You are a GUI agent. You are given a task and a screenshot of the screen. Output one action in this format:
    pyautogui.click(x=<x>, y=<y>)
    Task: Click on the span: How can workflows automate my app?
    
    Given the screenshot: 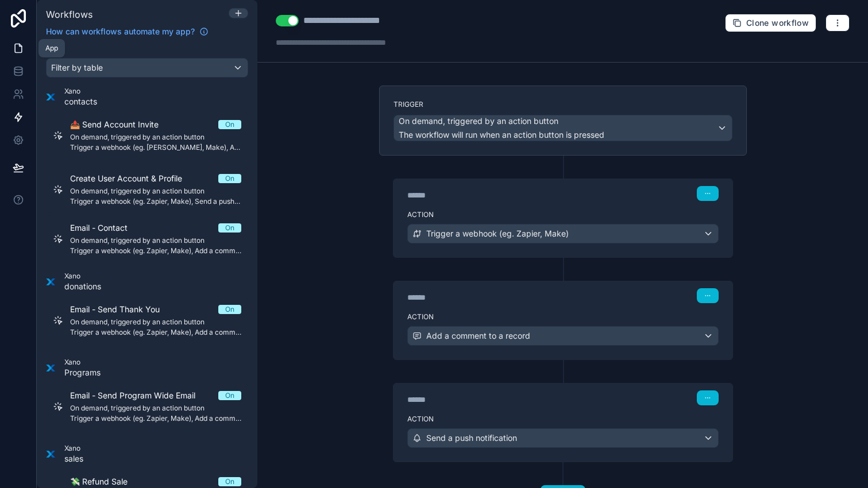 What is the action you would take?
    pyautogui.click(x=120, y=32)
    